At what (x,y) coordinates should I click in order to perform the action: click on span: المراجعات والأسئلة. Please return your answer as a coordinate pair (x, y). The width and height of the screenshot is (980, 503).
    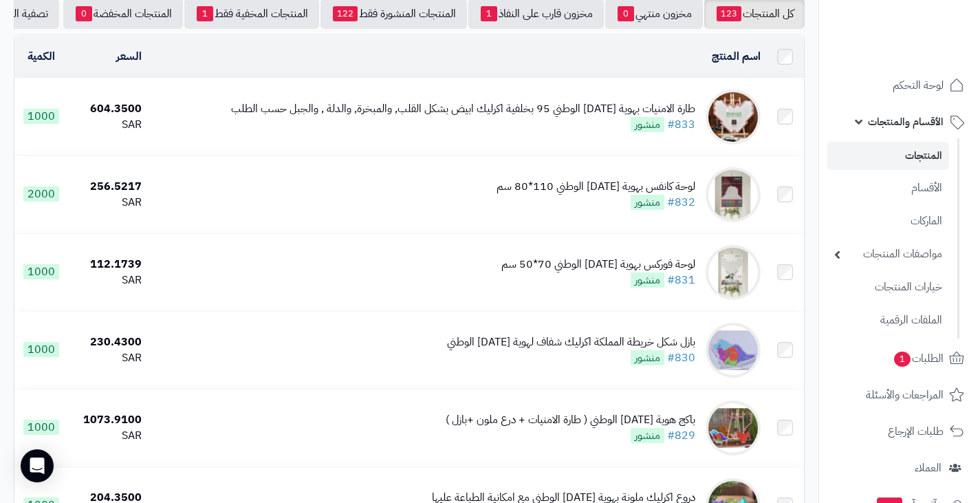
    Looking at the image, I should click on (904, 394).